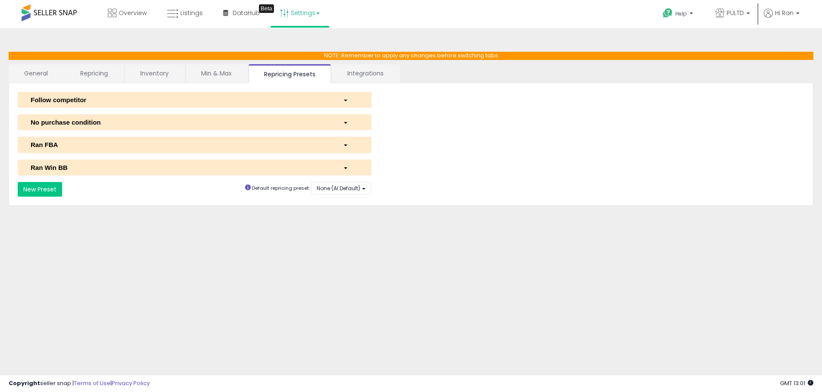  I want to click on span: 2025-09-8 13:01 GMT, so click(796, 383).